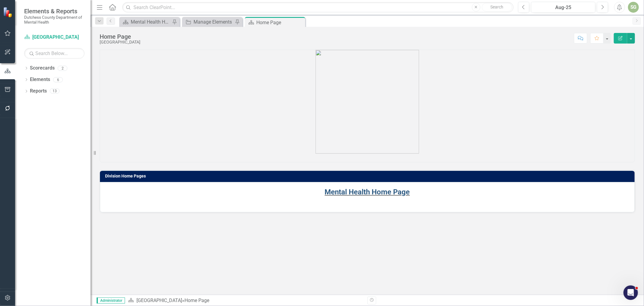  What do you see at coordinates (497, 7) in the screenshot?
I see `button: Search` at bounding box center [497, 7].